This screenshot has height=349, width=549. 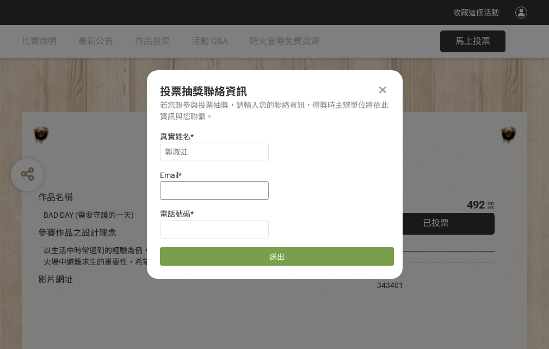 What do you see at coordinates (473, 41) in the screenshot?
I see `button: 馬上投票` at bounding box center [473, 41].